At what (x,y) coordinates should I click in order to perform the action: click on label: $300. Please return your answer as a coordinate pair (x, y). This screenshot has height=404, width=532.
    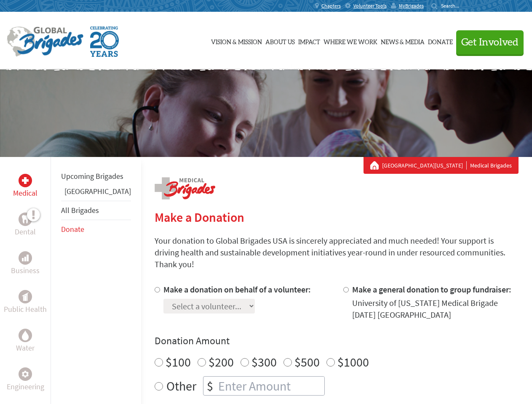
    Looking at the image, I should click on (264, 362).